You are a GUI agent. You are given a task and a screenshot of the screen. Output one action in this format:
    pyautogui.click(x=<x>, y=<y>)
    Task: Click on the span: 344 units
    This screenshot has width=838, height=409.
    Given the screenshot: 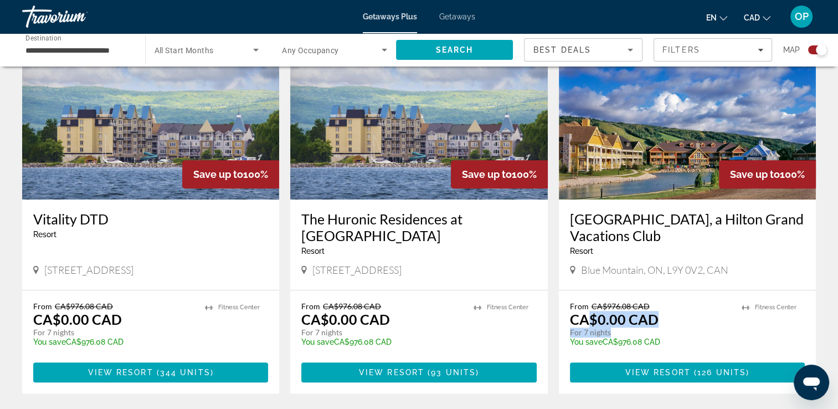 What is the action you would take?
    pyautogui.click(x=185, y=372)
    